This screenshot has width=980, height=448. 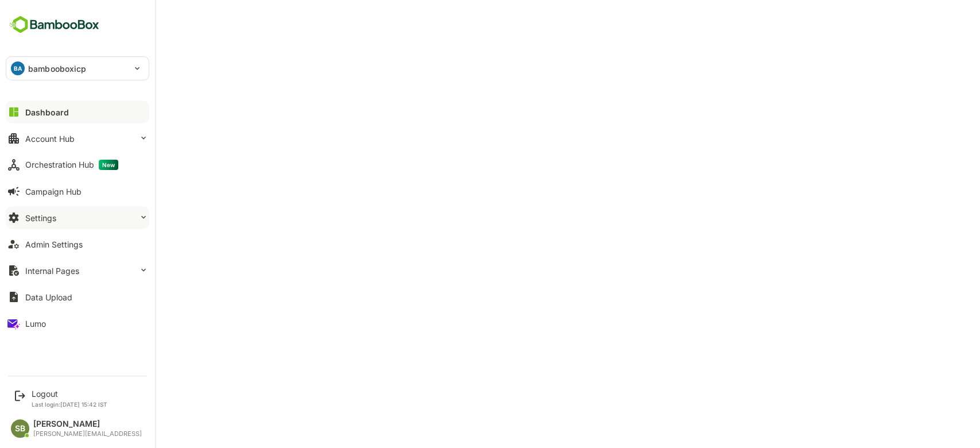 What do you see at coordinates (77, 218) in the screenshot?
I see `button: Settings` at bounding box center [77, 218].